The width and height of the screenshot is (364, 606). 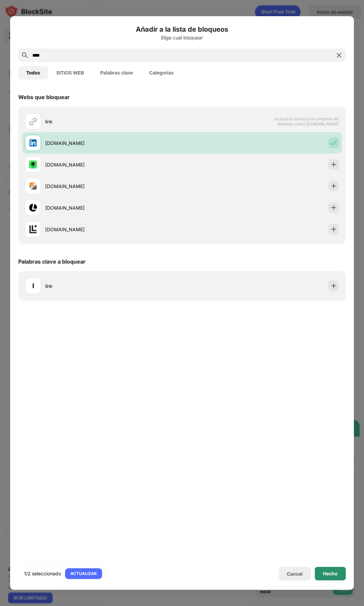 What do you see at coordinates (70, 73) in the screenshot?
I see `button: SITIOS WEB` at bounding box center [70, 73].